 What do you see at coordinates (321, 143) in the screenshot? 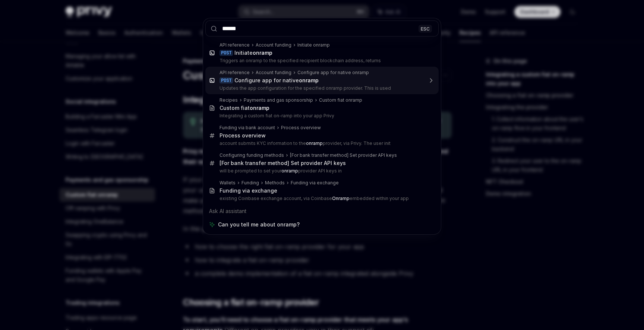
I see `p: account submits KYC information to the provider, via Privy. The user init` at bounding box center [321, 143].